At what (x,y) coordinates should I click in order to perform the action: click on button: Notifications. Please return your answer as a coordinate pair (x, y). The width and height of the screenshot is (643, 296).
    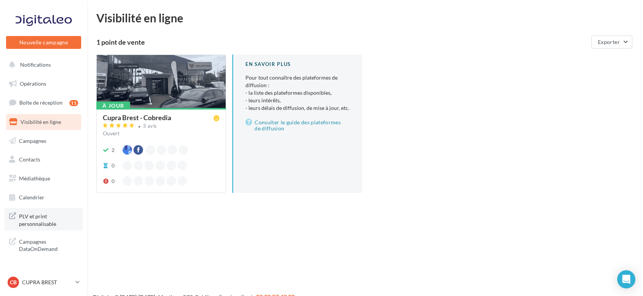
    Looking at the image, I should click on (42, 65).